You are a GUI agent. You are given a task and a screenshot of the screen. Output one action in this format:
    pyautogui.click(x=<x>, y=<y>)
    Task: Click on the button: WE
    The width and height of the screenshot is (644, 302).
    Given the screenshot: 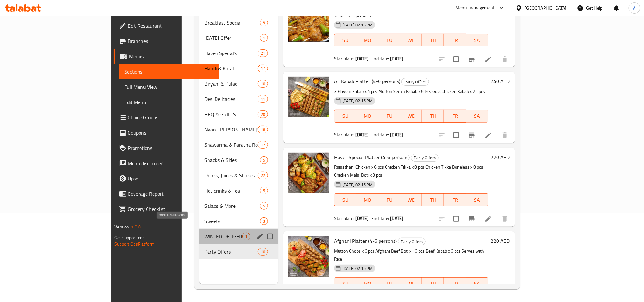 What is the action you would take?
    pyautogui.click(x=411, y=284)
    